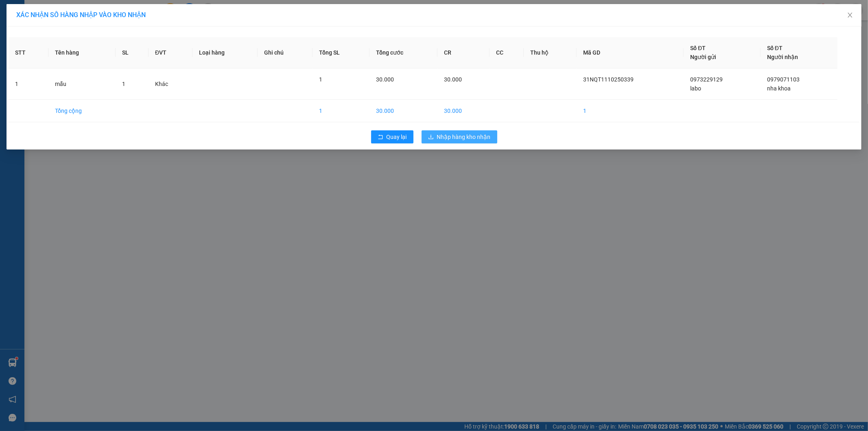 This screenshot has height=431, width=868. What do you see at coordinates (460, 137) in the screenshot?
I see `button: downloadNhập hàng kho nhận` at bounding box center [460, 137].